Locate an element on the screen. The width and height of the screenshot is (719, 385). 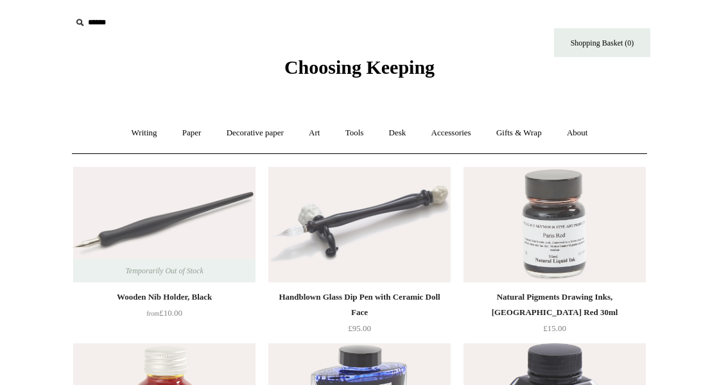
a: Wooden Nib Holder, Black from£10.00 is located at coordinates (164, 316).